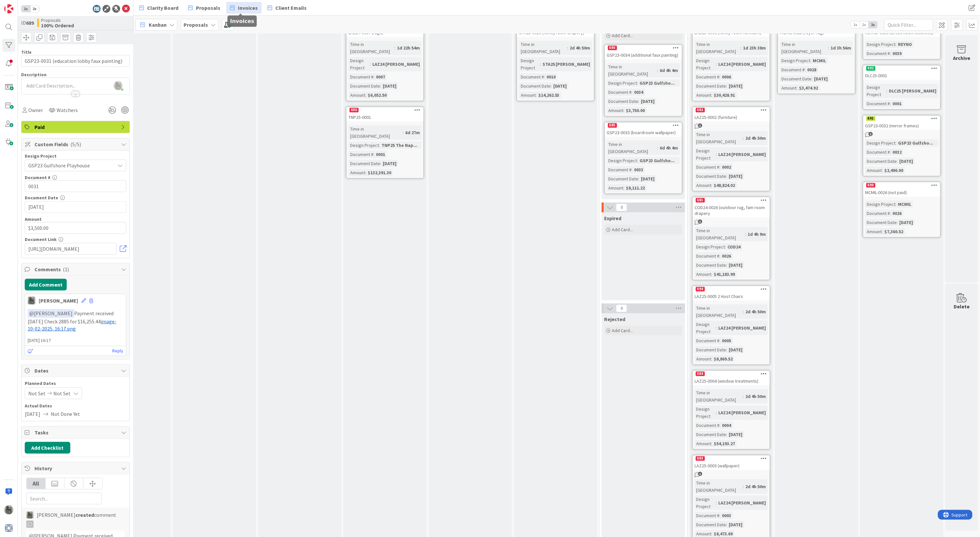 The width and height of the screenshot is (980, 537). What do you see at coordinates (902, 192) in the screenshot?
I see `div: MCMIL-0026 (not paid)` at bounding box center [902, 192].